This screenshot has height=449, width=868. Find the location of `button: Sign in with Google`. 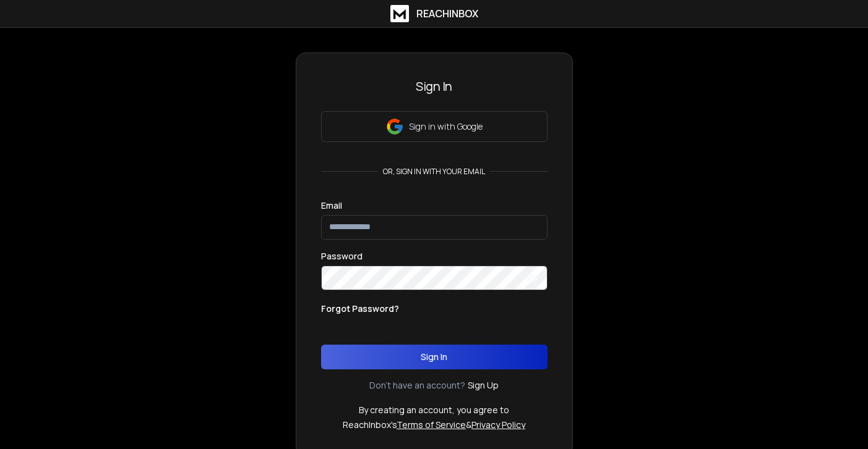

button: Sign in with Google is located at coordinates (434, 127).